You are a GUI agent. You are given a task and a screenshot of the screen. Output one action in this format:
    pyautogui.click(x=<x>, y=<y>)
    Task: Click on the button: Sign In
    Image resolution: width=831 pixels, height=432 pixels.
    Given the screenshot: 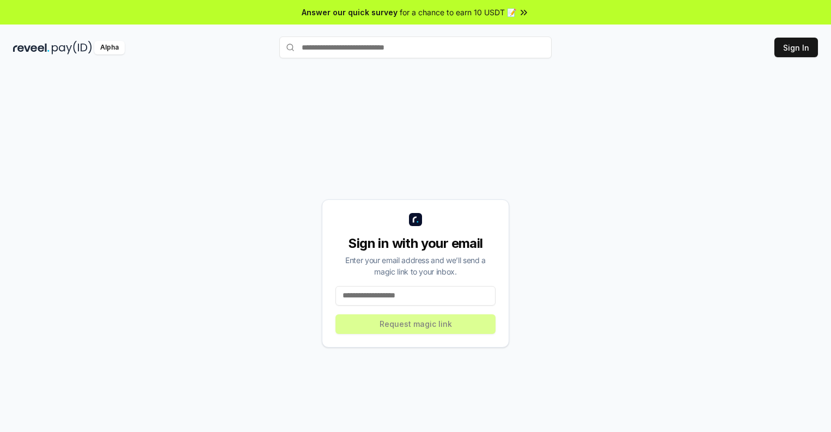 What is the action you would take?
    pyautogui.click(x=796, y=47)
    